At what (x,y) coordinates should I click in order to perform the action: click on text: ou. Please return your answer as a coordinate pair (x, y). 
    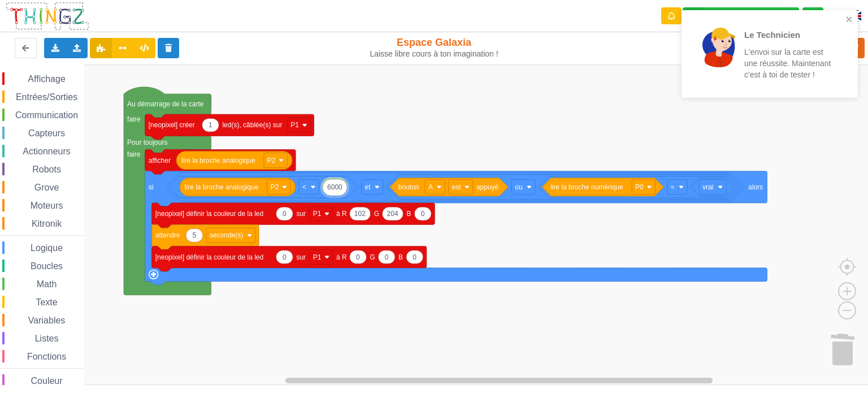
    Looking at the image, I should click on (518, 187).